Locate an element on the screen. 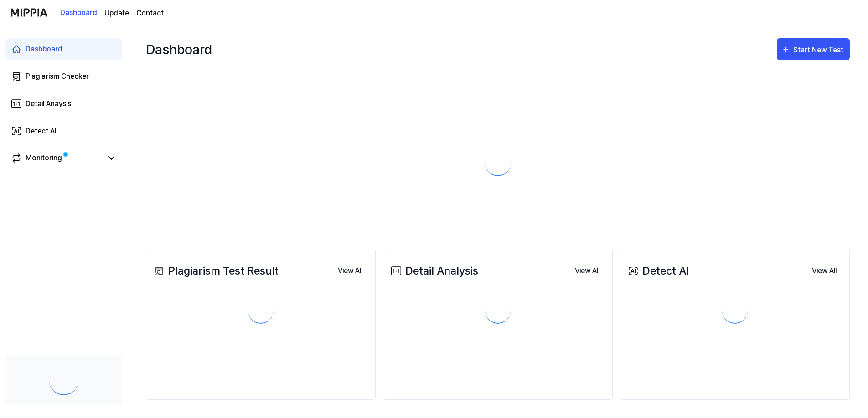  div: Start New Test is located at coordinates (819, 50).